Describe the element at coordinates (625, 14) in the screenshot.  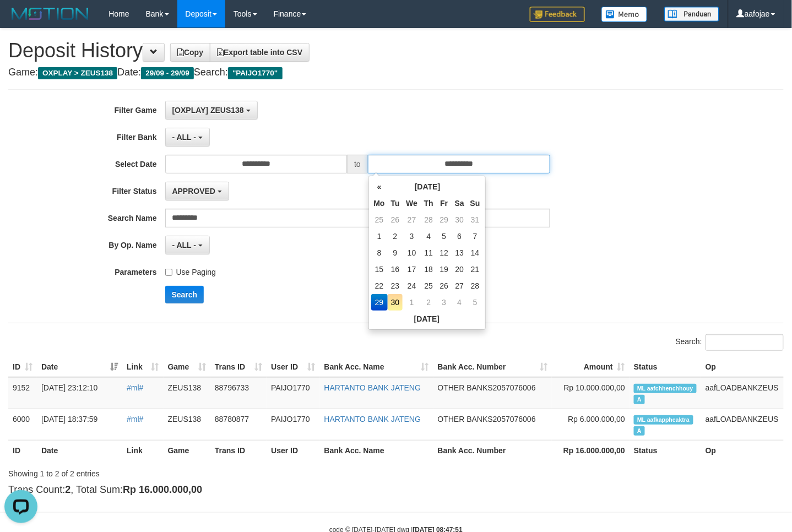
I see `img: Button%20Memo.svg` at that location.